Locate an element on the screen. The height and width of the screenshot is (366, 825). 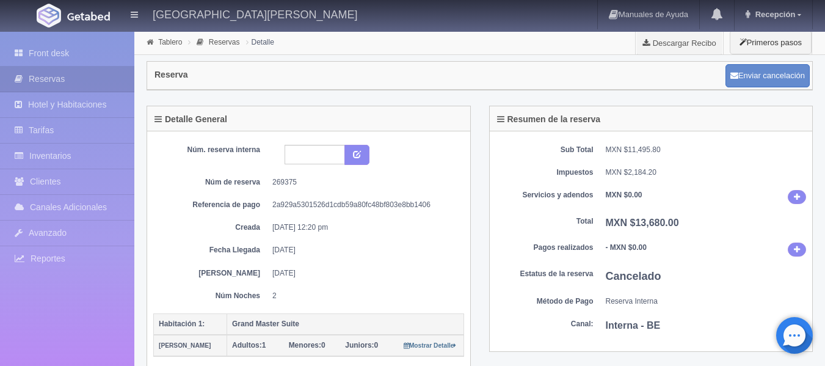
dt: Fecha Llegada is located at coordinates (211, 250).